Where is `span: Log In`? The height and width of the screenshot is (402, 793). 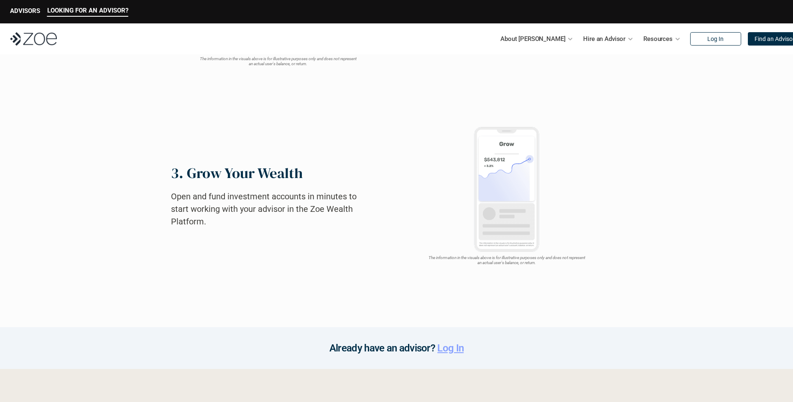 span: Log In is located at coordinates (450, 348).